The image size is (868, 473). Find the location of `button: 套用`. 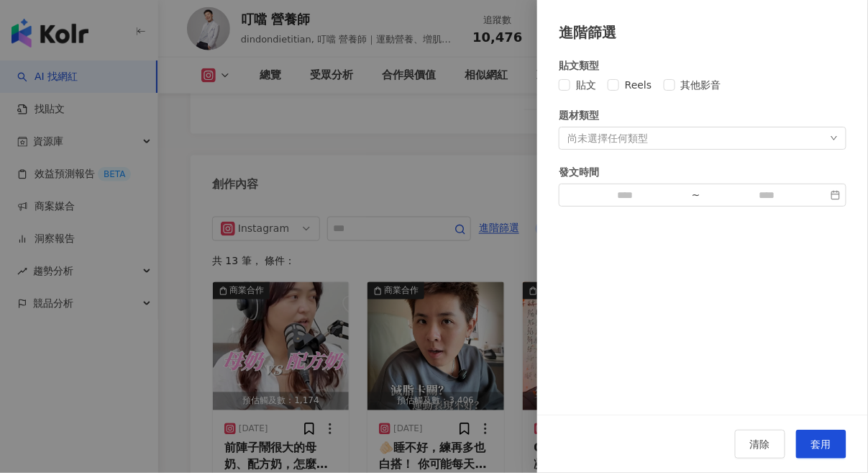

button: 套用 is located at coordinates (821, 444).